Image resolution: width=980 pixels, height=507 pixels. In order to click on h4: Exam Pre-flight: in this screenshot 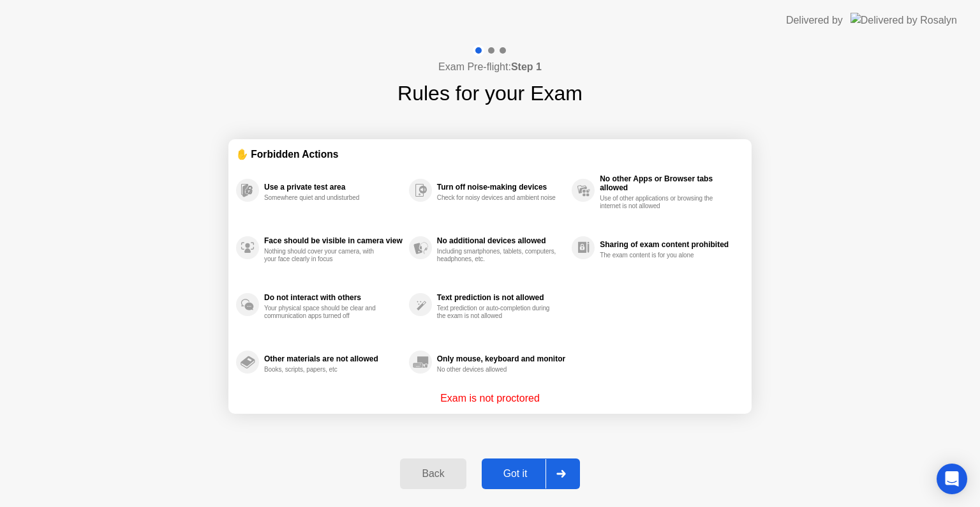, I will do `click(490, 67)`.